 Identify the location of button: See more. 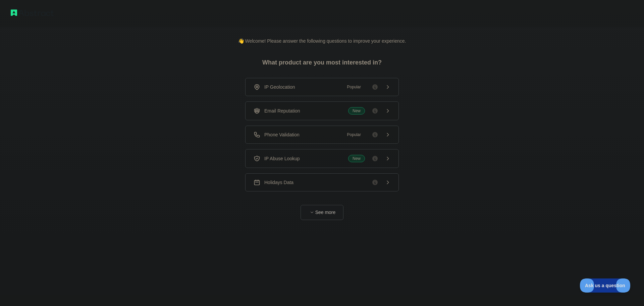
(322, 213).